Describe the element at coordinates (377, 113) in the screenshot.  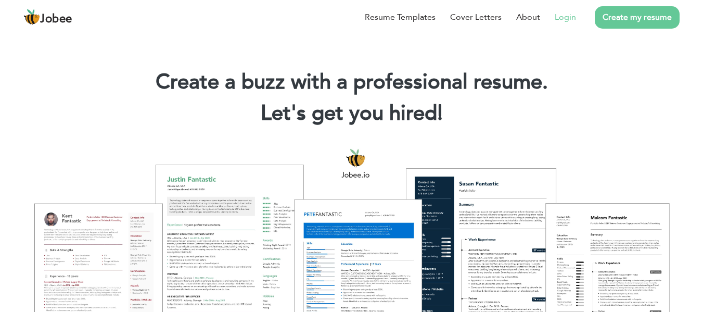
I see `span: get you hired!` at that location.